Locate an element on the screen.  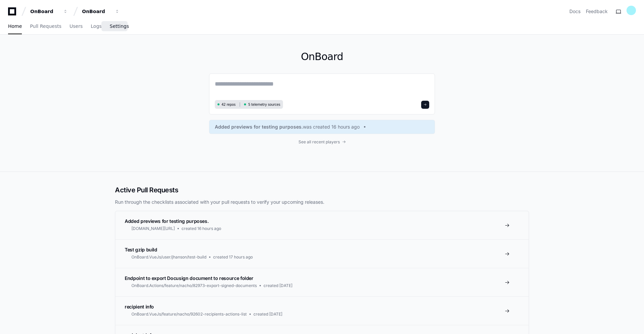
span: Logs is located at coordinates (96, 26).